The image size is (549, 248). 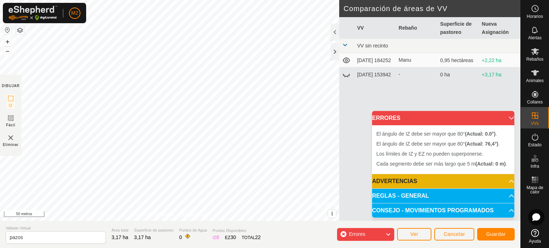 I want to click on font: M2, so click(x=74, y=13).